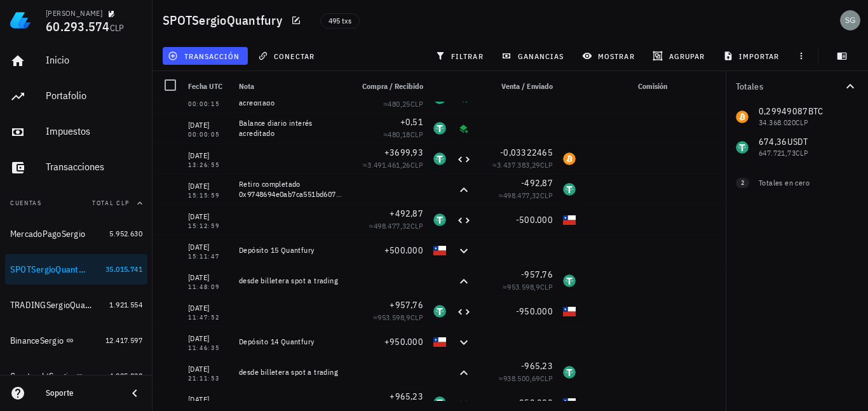 This screenshot has height=411, width=868. I want to click on div: 00:00:05, so click(208, 134).